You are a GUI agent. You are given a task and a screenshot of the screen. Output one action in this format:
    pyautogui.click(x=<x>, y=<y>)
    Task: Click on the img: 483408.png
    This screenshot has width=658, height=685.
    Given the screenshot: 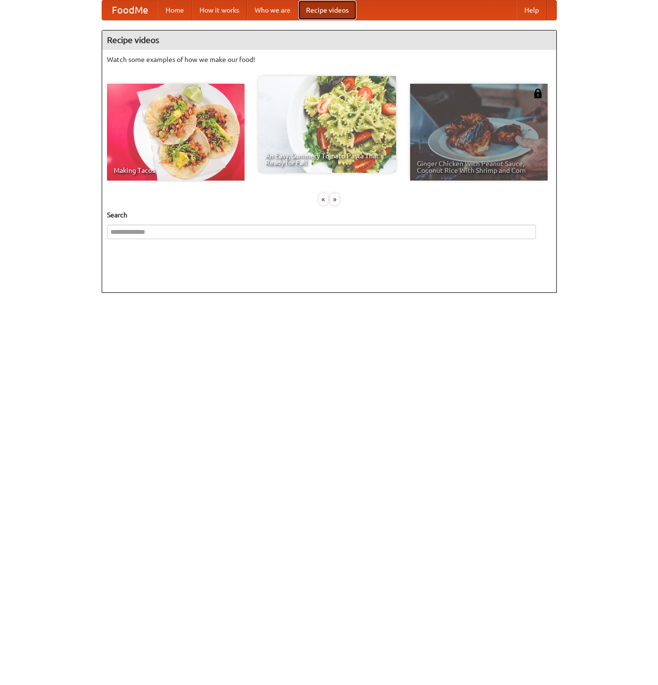 What is the action you would take?
    pyautogui.click(x=538, y=93)
    